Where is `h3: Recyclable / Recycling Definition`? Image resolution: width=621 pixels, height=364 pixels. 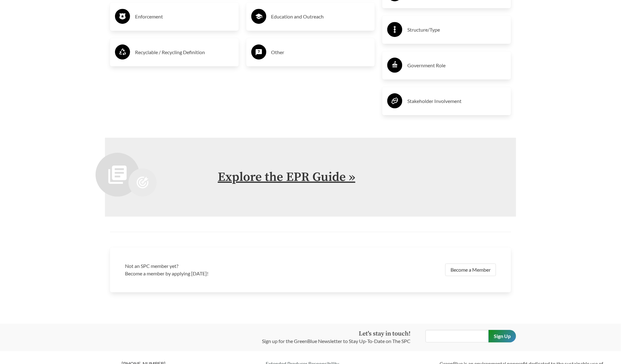
h3: Recyclable / Recycling Definition is located at coordinates (184, 52).